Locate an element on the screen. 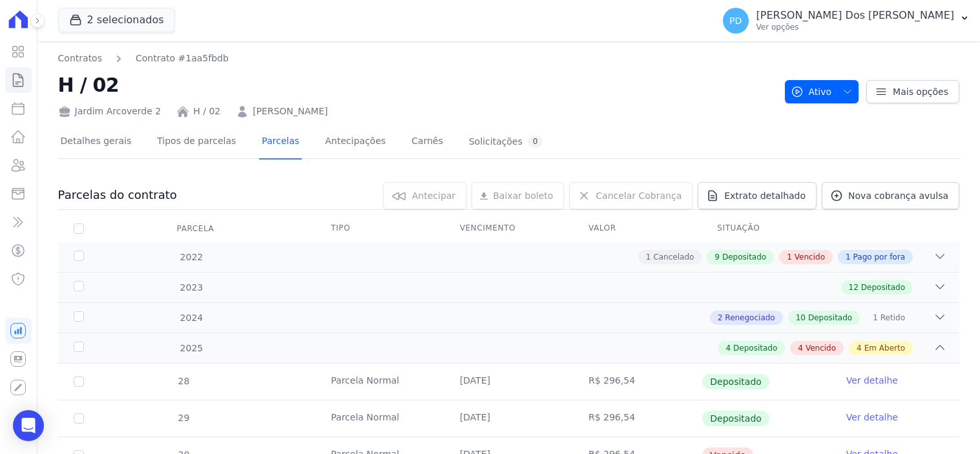 This screenshot has width=980, height=454. a: Antecipações is located at coordinates (356, 142).